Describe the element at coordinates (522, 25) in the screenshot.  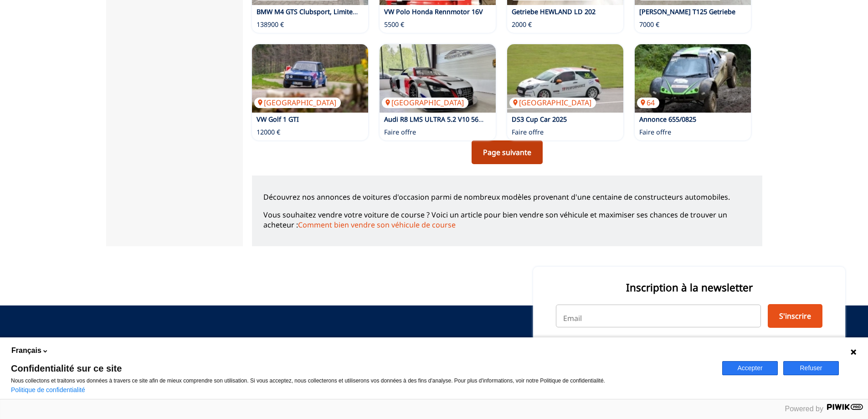
I see `p: 2000 €` at that location.